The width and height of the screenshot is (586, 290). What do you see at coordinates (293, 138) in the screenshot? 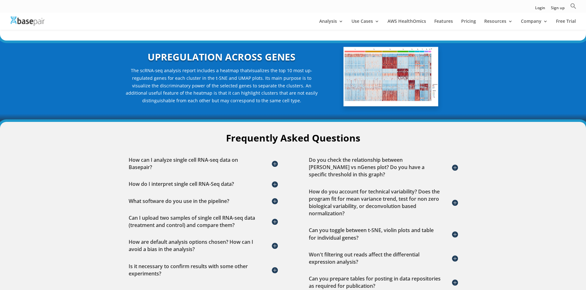
I see `strong: Frequently Asked Questions` at bounding box center [293, 138].